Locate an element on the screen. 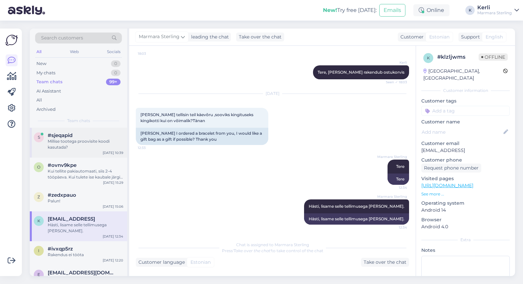 Image resolution: width=523 pixels, height=284 pixels. div: Customer is located at coordinates (411, 37).